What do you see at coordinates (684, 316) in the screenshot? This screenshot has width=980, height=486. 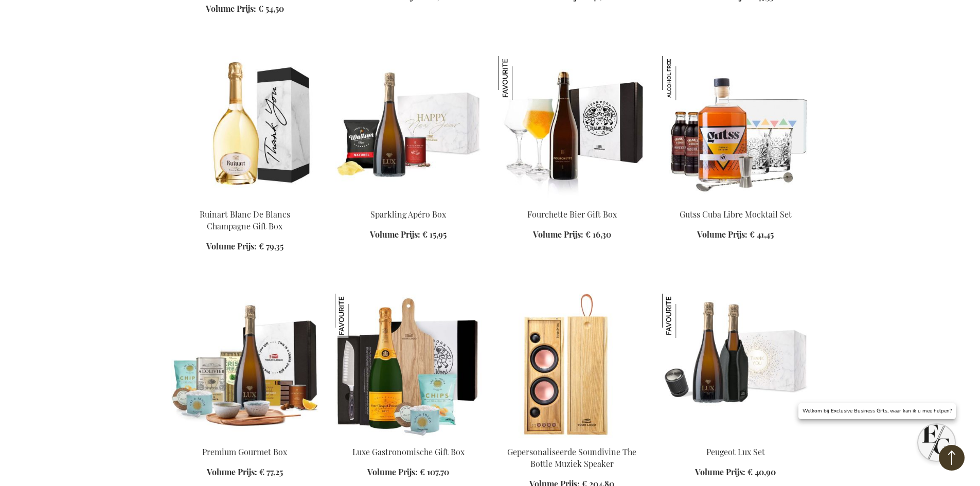 I see `img: Peugeot Lux Set` at bounding box center [684, 316].